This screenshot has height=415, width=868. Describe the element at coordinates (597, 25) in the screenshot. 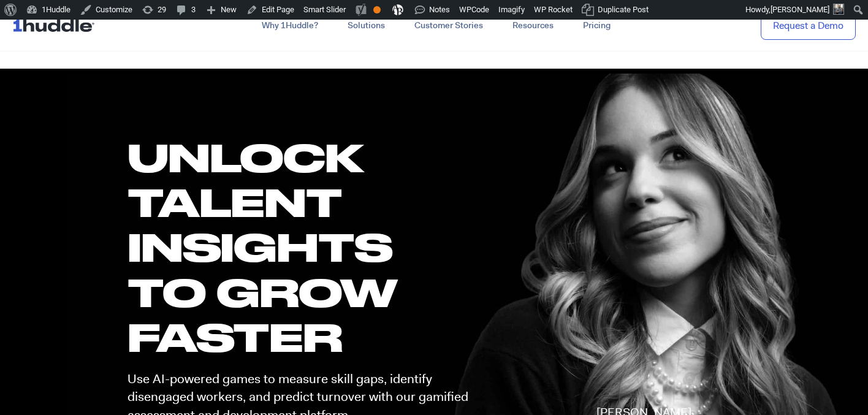

I see `a: Pricing` at that location.